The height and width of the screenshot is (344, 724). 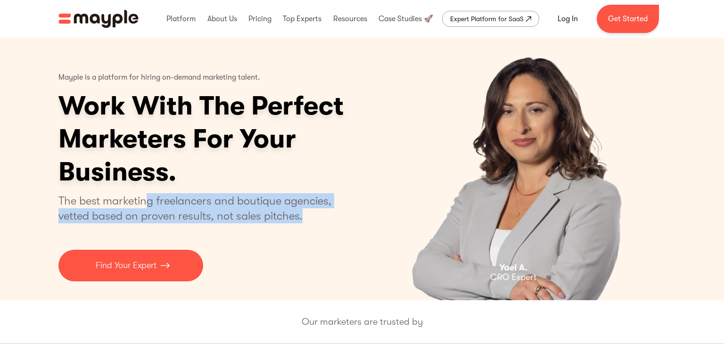 What do you see at coordinates (567, 19) in the screenshot?
I see `a: Log In` at bounding box center [567, 19].